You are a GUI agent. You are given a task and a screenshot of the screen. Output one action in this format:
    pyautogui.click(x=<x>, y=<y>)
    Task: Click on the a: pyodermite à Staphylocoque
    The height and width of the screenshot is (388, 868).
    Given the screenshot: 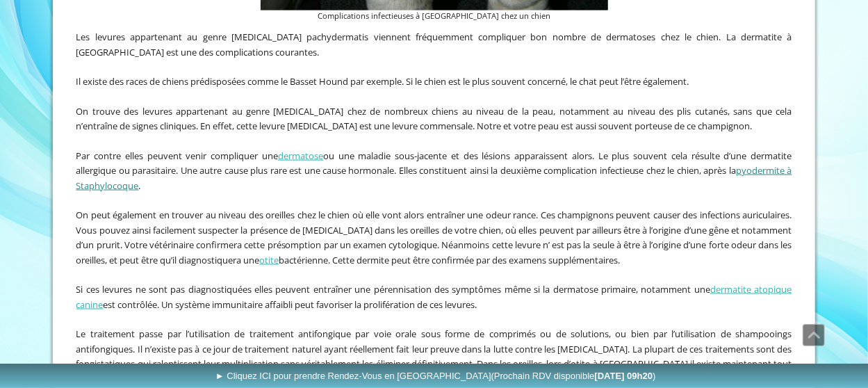 What is the action you would take?
    pyautogui.click(x=434, y=178)
    